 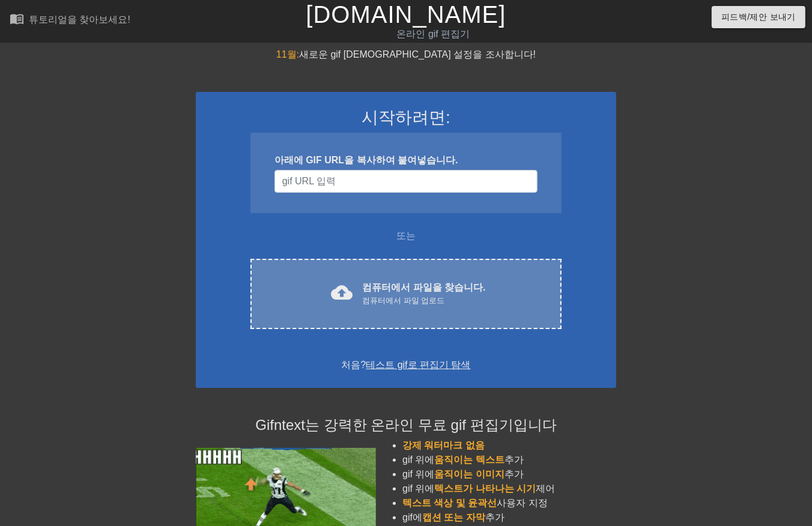 I want to click on button: 피드백/제안 보내기, so click(x=759, y=17).